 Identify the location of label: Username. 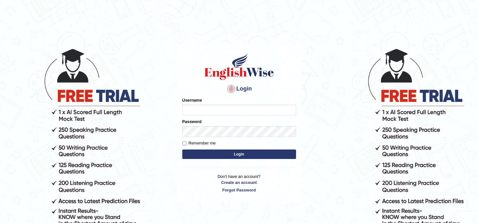
(192, 100).